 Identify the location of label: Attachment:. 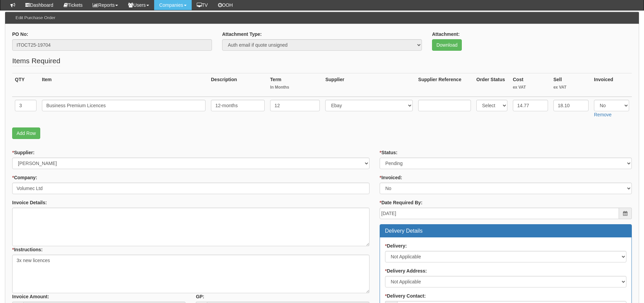
(446, 34).